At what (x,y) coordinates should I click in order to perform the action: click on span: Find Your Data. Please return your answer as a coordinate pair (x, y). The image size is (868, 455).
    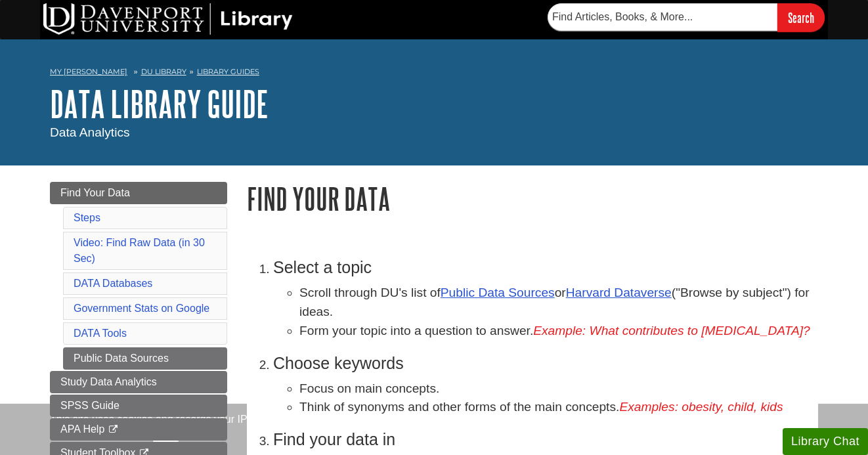
    Looking at the image, I should click on (95, 192).